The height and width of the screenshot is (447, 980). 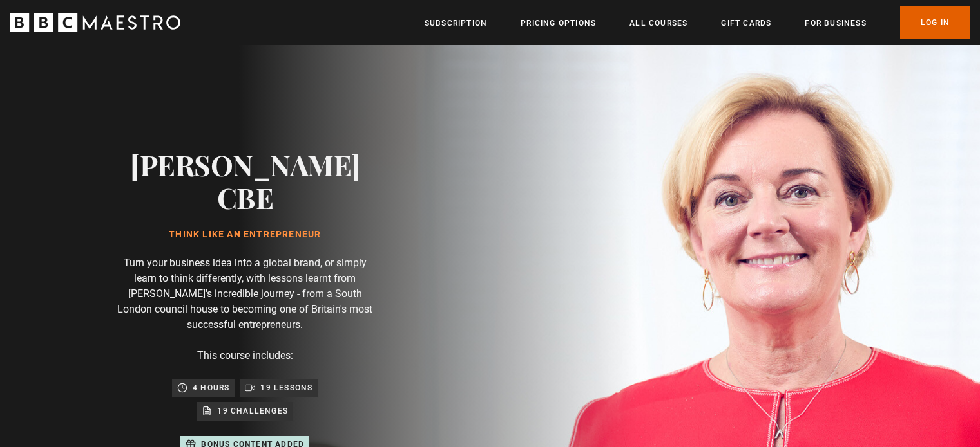 I want to click on svg: BBC Maestro, so click(x=95, y=23).